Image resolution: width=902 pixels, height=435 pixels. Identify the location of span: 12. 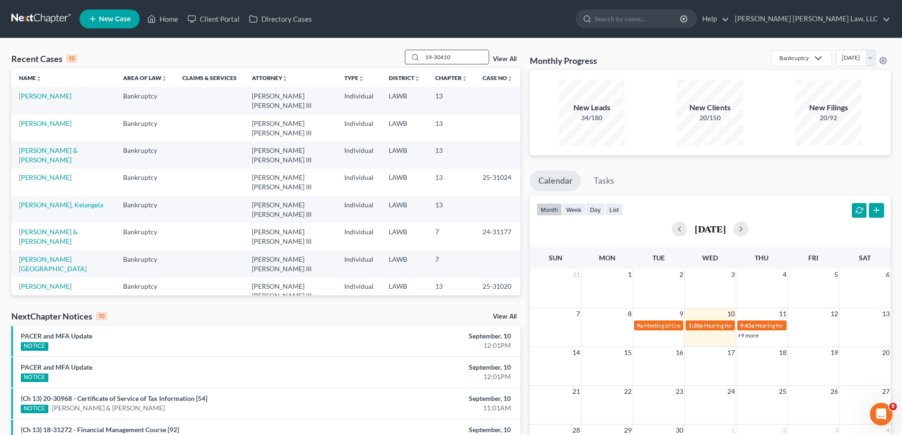
(834, 314).